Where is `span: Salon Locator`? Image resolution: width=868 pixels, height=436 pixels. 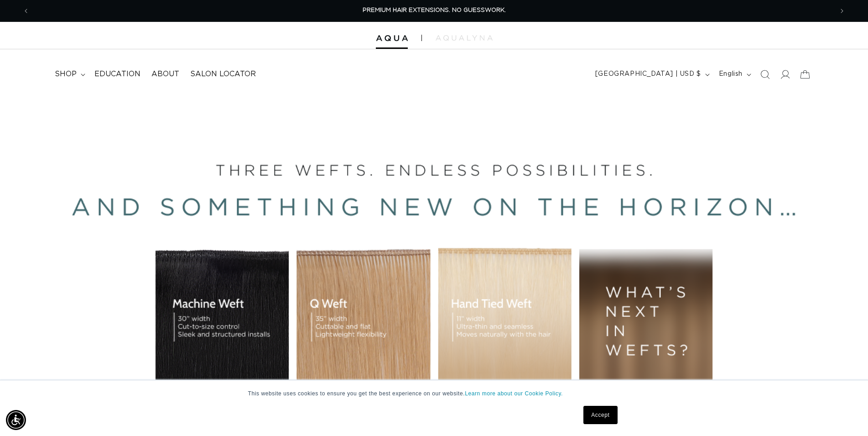
span: Salon Locator is located at coordinates (223, 74).